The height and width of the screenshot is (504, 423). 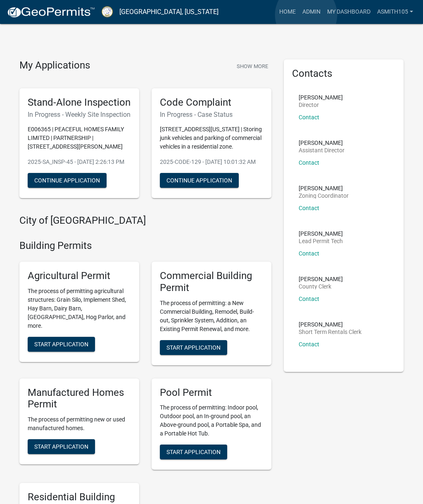 I want to click on h5: Stand-Alone Inspection, so click(x=79, y=102).